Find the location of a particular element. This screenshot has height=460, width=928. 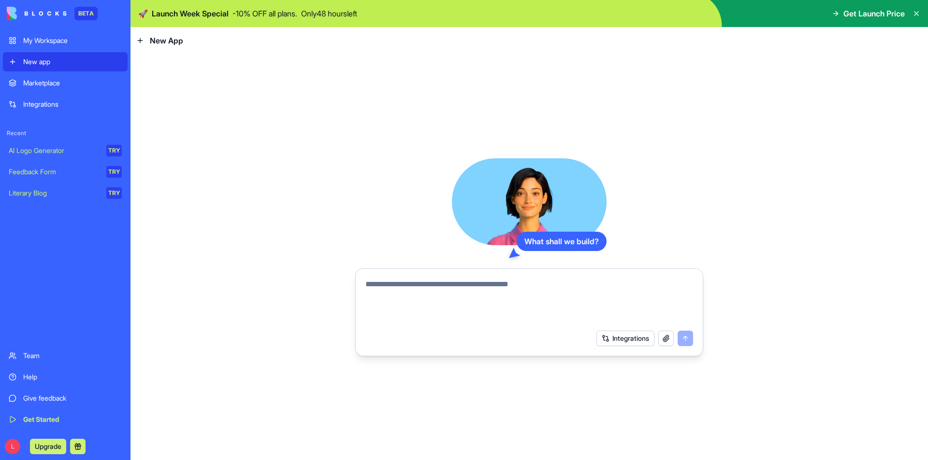

a: Give feedback is located at coordinates (65, 399).